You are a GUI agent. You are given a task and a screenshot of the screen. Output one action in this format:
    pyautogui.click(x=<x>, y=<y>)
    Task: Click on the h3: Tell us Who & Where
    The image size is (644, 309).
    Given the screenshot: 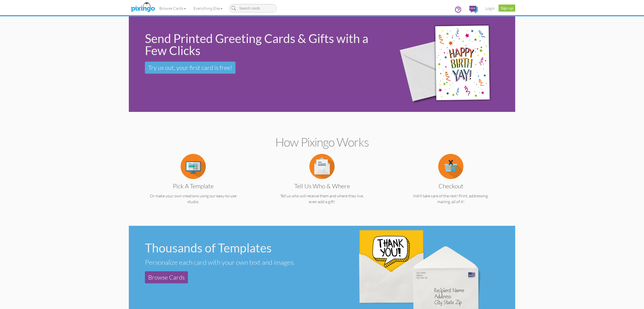 What is the action you would take?
    pyautogui.click(x=322, y=186)
    